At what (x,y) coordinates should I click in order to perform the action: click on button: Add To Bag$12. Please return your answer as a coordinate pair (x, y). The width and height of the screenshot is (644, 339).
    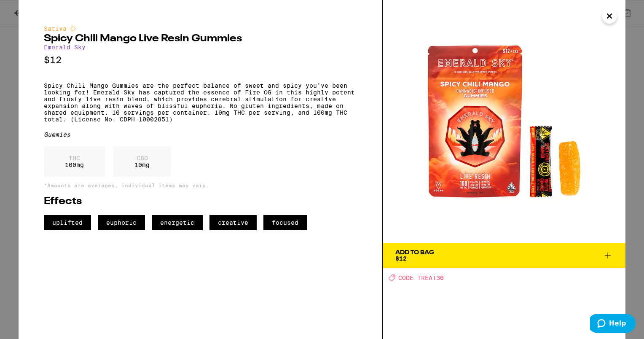
    Looking at the image, I should click on (504, 256).